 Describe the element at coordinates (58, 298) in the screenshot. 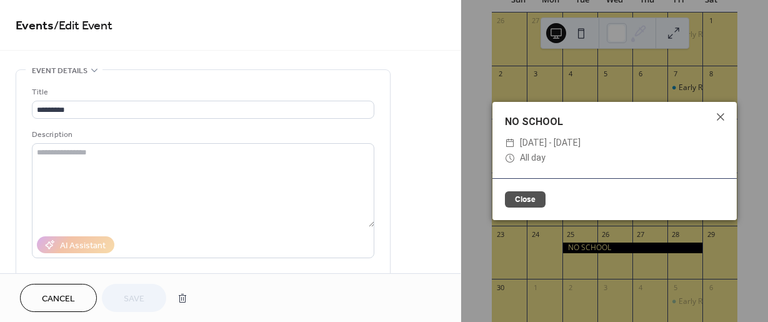

I see `button: Cancel` at that location.